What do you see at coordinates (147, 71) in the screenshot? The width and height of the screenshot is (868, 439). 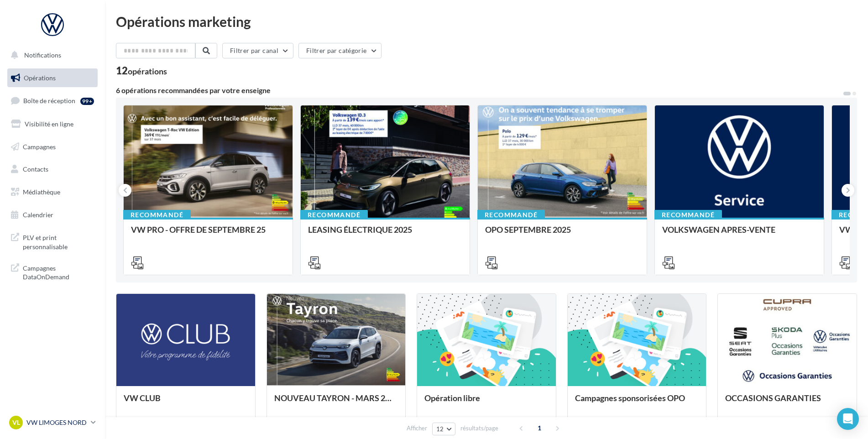 I see `div: opérations` at bounding box center [147, 71].